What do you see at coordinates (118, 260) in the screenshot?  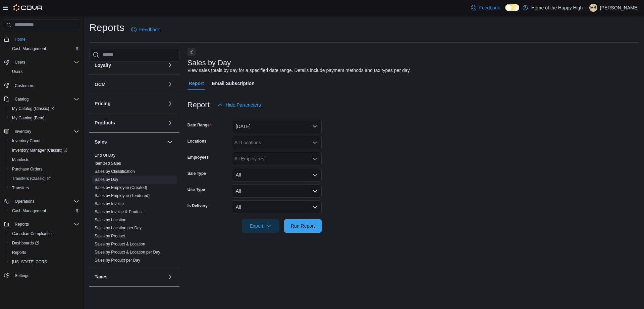 I see `span: Sales by Product per Day` at bounding box center [118, 260].